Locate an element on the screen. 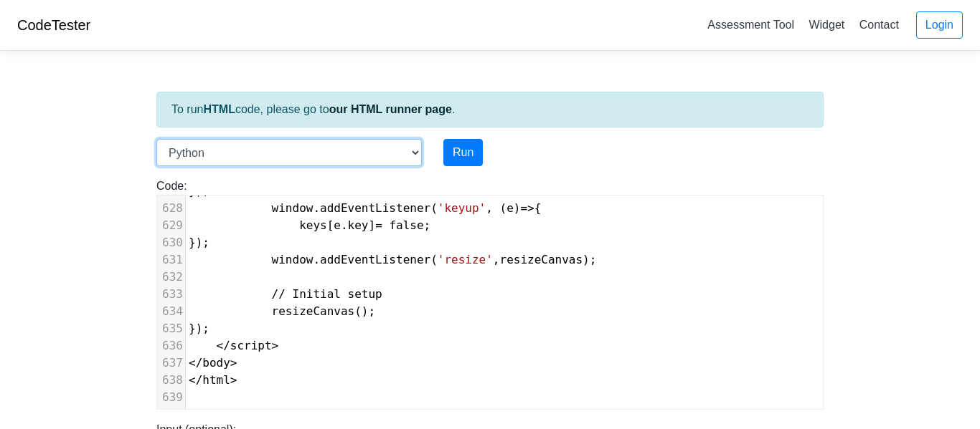 The height and width of the screenshot is (429, 980). div: 639 is located at coordinates (171, 398).